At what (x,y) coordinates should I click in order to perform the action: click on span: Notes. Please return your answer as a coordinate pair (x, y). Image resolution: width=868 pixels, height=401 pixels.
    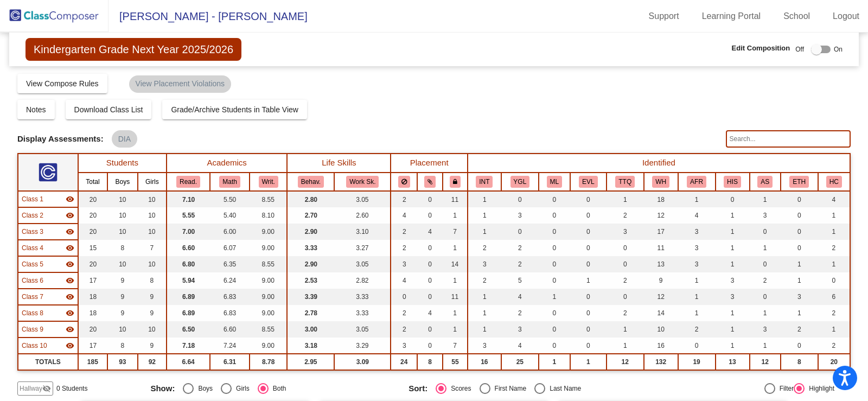
    Looking at the image, I should click on (36, 110).